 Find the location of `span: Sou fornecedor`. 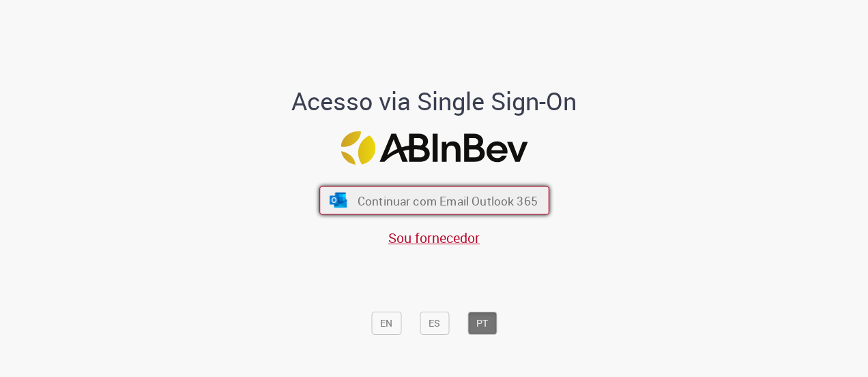

span: Sou fornecedor is located at coordinates (434, 238).